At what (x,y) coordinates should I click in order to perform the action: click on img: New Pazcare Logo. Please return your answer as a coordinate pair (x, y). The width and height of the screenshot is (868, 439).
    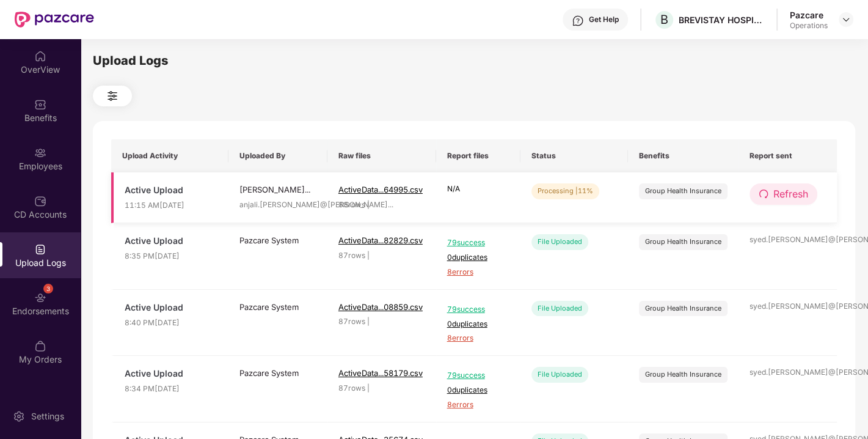
    Looking at the image, I should click on (54, 20).